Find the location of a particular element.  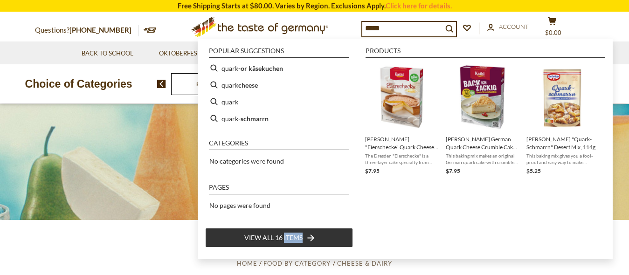

span: Home is located at coordinates (247, 264).